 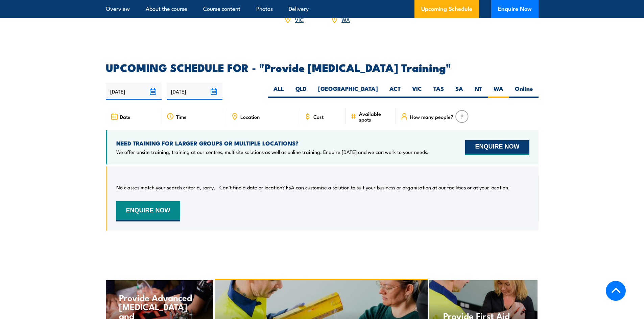 I want to click on label: WA, so click(x=498, y=91).